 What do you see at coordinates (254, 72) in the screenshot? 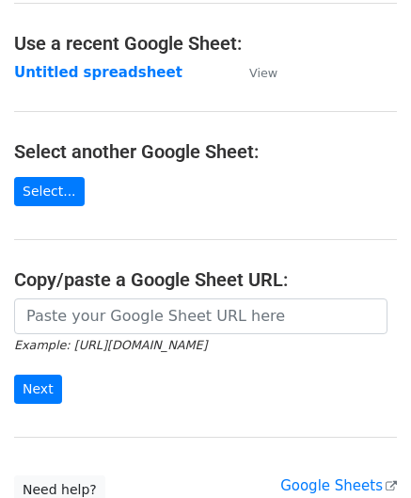
I see `a: View` at bounding box center [254, 72].